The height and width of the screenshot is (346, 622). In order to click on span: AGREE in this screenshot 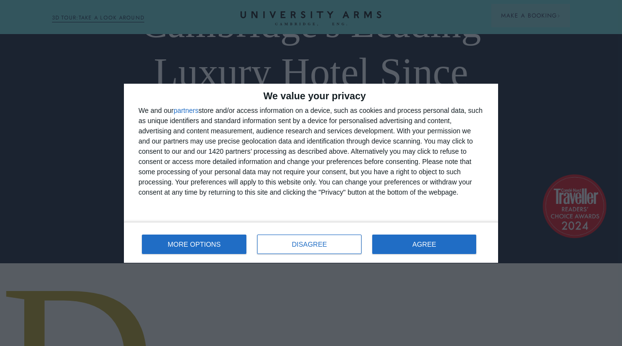, I will do `click(424, 244)`.